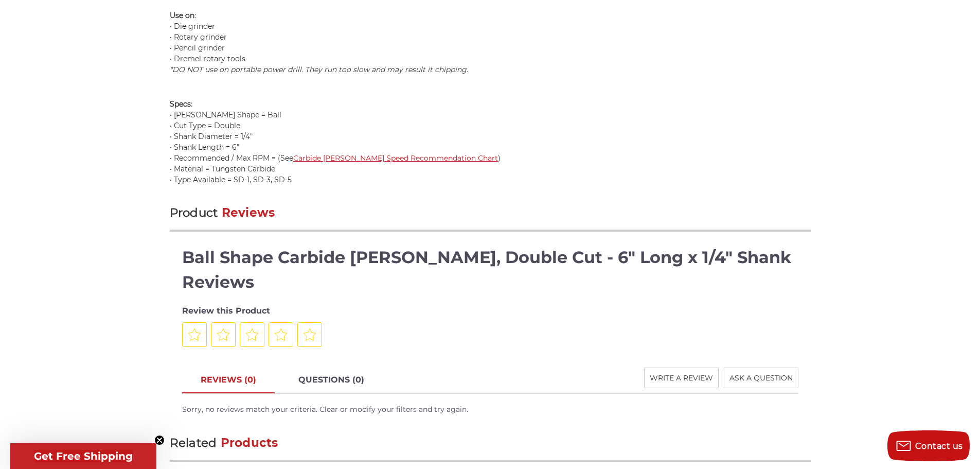 This screenshot has height=469, width=980. What do you see at coordinates (682, 378) in the screenshot?
I see `span: WRITE A REVIEW` at bounding box center [682, 378].